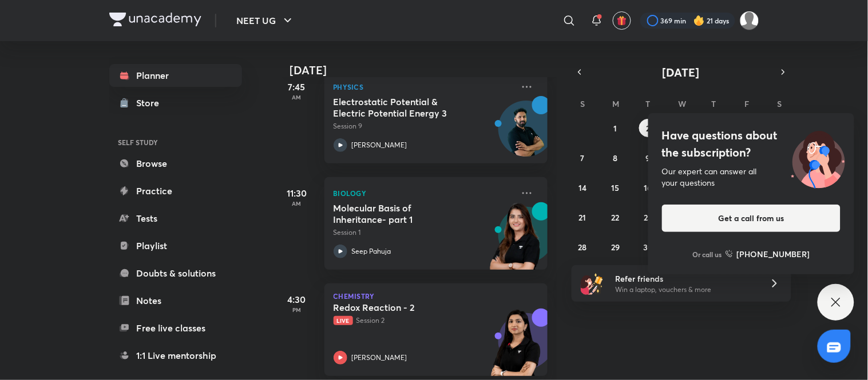  Describe the element at coordinates (752, 144) in the screenshot. I see `h4: Have questions about the subscription?` at that location.